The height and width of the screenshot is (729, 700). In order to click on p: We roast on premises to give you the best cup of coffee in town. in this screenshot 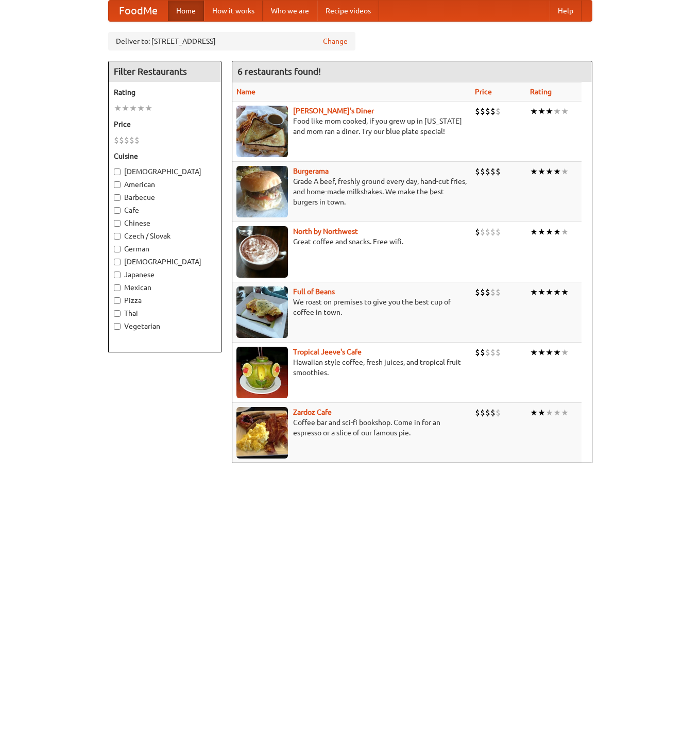, I will do `click(351, 307)`.